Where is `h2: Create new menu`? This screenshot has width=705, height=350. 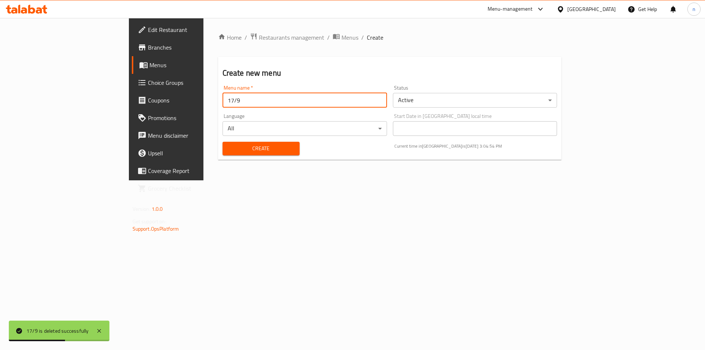
h2: Create new menu is located at coordinates (390, 73).